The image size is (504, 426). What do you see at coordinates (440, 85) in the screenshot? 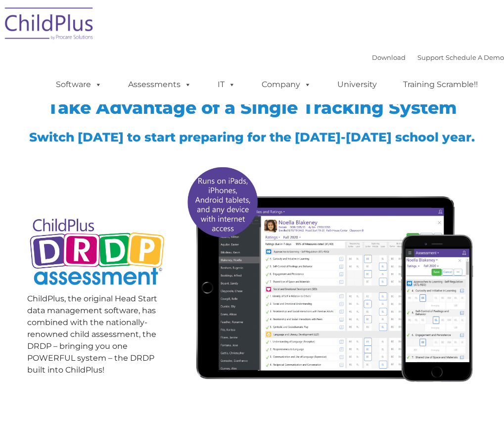
I see `a: Training Scramble!!` at bounding box center [440, 85].